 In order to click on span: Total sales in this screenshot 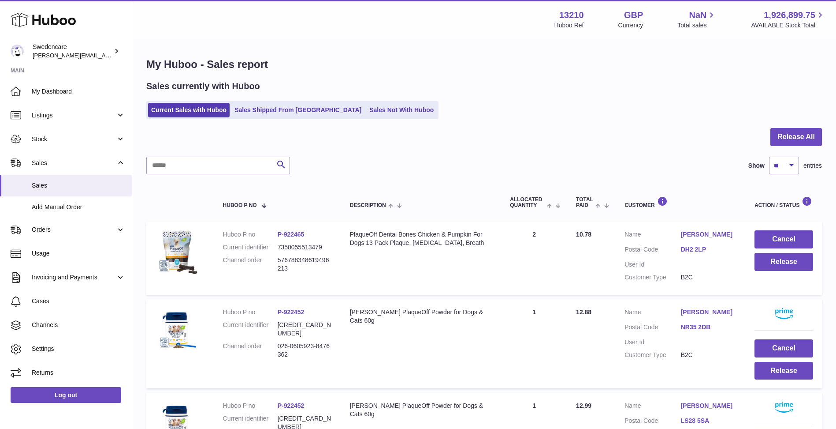, I will do `click(697, 25)`.